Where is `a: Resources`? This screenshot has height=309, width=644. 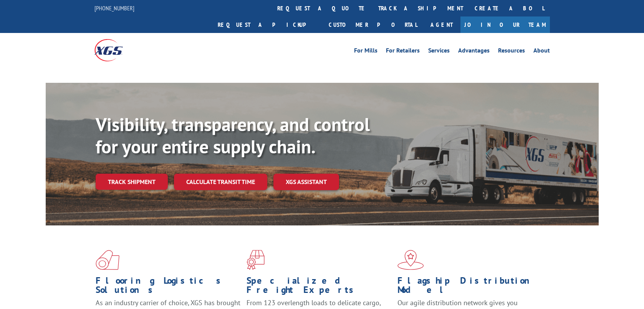
a: Resources is located at coordinates (511, 52).